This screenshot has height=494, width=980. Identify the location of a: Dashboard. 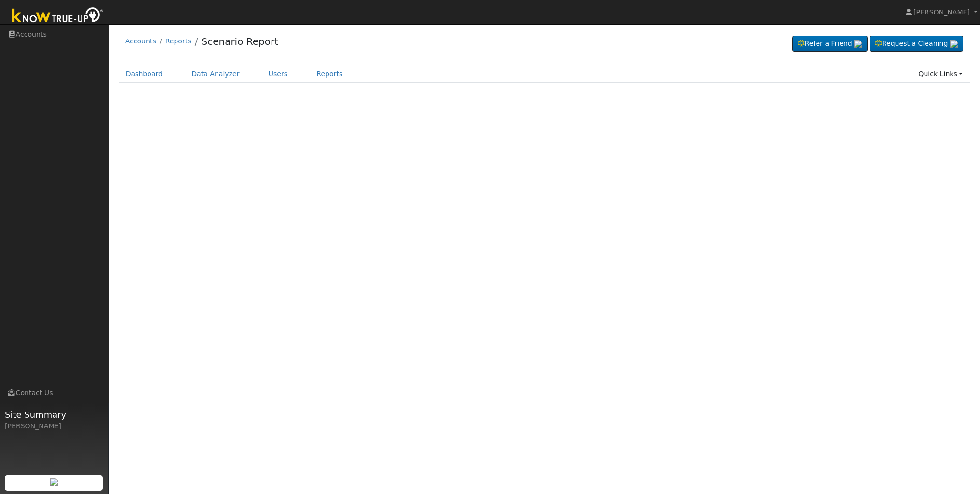
(144, 74).